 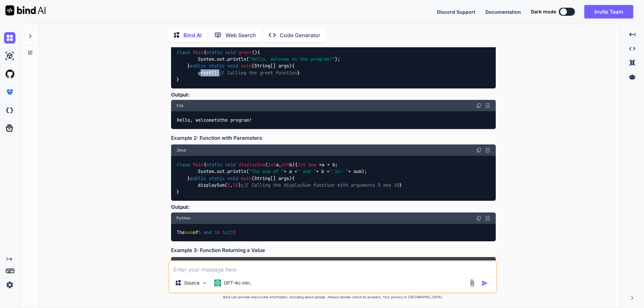 I want to click on p: GPT-4o min.., so click(x=238, y=283).